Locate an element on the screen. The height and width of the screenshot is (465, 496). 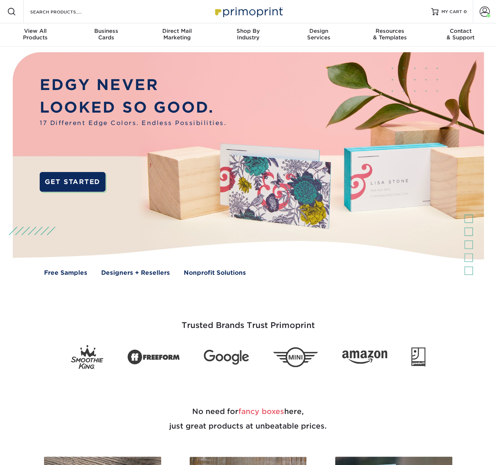
h2: No need for here, just great products at unbeatable prices. is located at coordinates (248, 418).